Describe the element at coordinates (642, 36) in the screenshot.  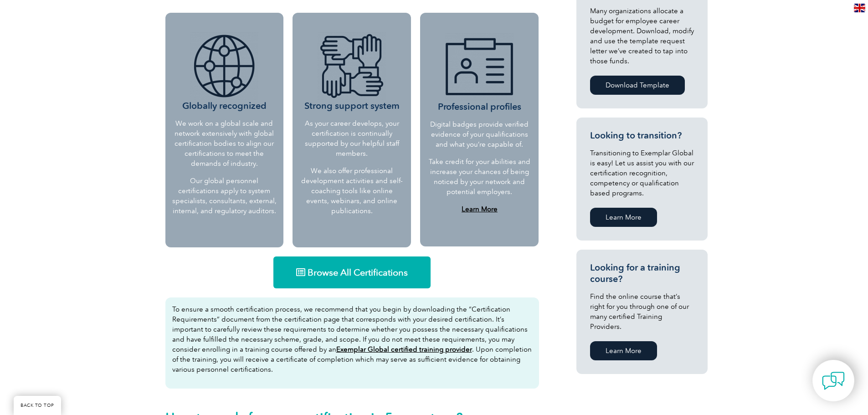
I see `p: Many organizations allocate a budget for employee career development. Download, modify and use th...` at that location.